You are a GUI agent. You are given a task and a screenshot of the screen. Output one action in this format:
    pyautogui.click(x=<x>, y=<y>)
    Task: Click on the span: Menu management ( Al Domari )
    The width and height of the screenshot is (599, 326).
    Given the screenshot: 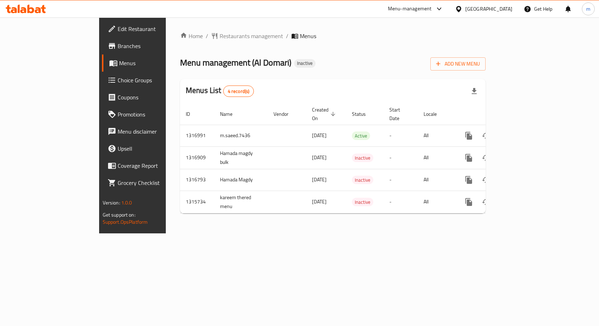 What is the action you would take?
    pyautogui.click(x=236, y=62)
    